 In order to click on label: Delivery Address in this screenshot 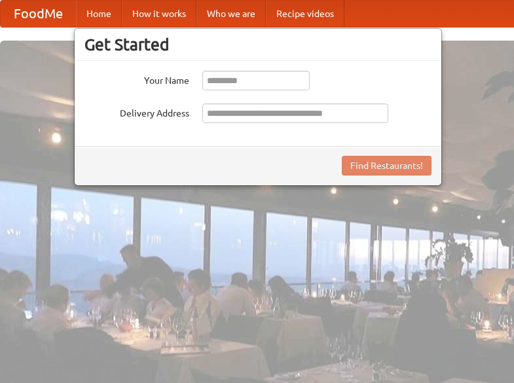, I will do `click(137, 111)`.